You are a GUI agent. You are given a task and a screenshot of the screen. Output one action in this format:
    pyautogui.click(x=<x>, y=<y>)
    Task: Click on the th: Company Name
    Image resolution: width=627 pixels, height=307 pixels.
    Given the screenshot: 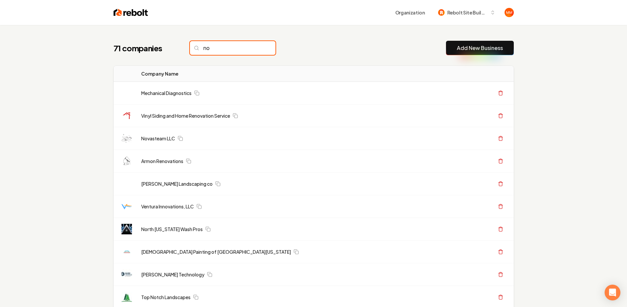 What is the action you would take?
    pyautogui.click(x=269, y=74)
    